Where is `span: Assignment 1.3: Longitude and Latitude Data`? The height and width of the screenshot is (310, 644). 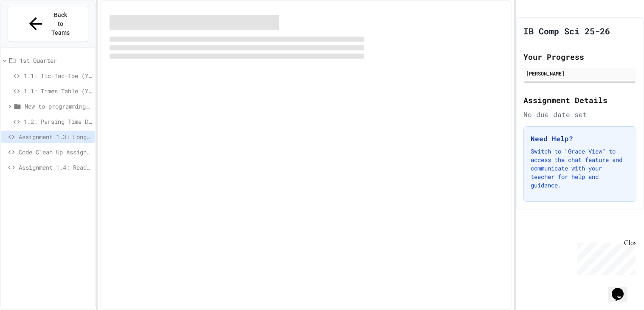 span: Assignment 1.3: Longitude and Latitude Data is located at coordinates (55, 137).